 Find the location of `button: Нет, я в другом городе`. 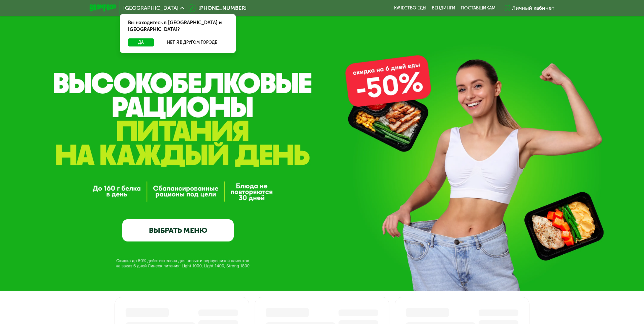

button: Нет, я в другом городе is located at coordinates (192, 42).